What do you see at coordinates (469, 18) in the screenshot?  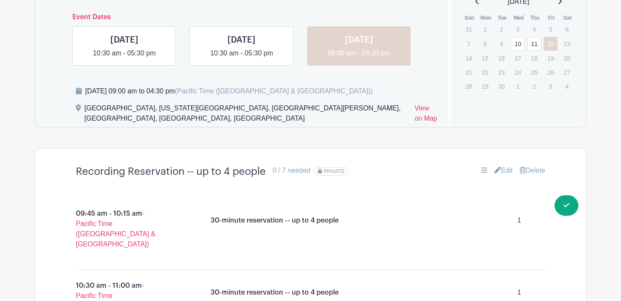 I see `th: Sun` at bounding box center [469, 18].